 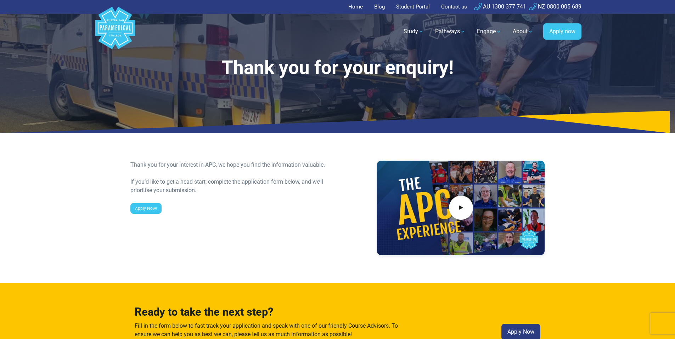 I want to click on a: NZ 0800 005 689, so click(x=555, y=6).